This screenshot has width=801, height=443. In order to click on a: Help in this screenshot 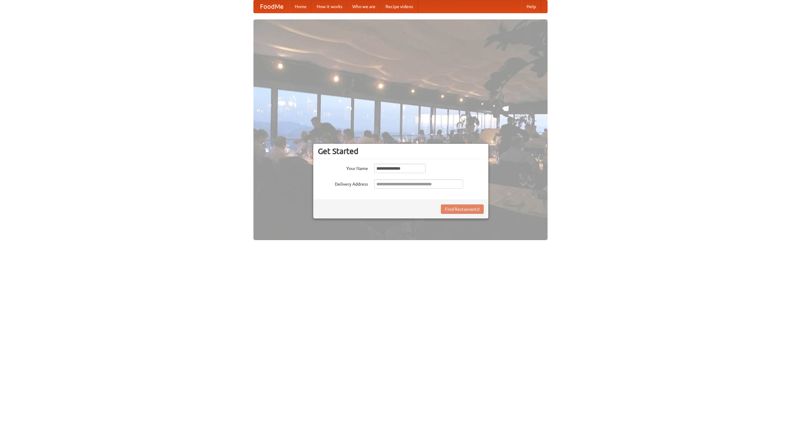, I will do `click(531, 7)`.